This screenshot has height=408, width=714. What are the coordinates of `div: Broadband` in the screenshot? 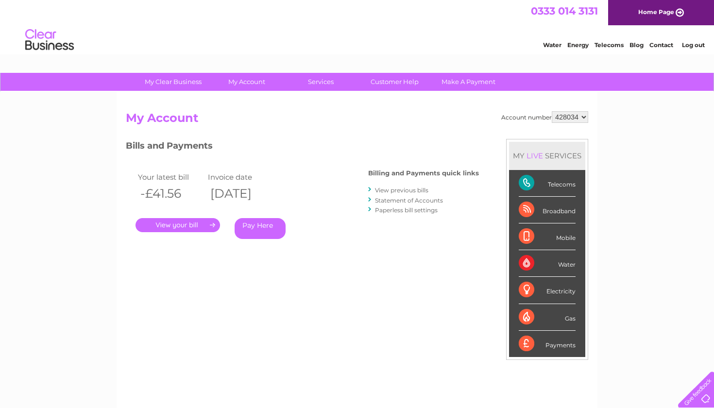 It's located at (547, 210).